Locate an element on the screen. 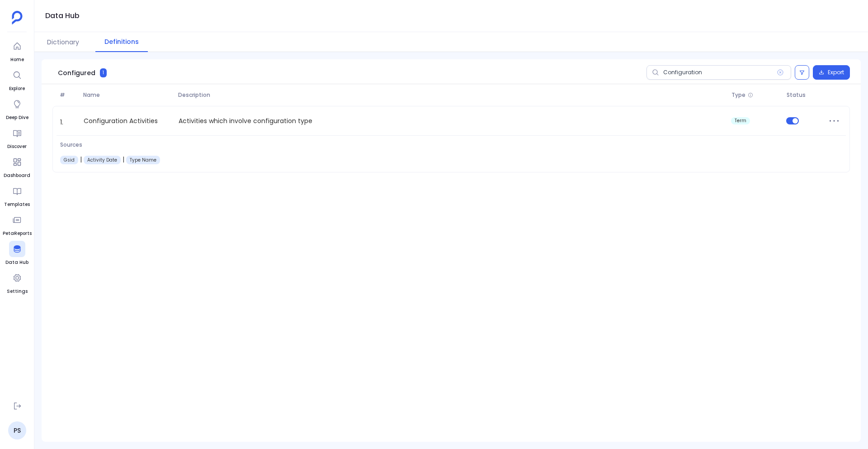 The width and height of the screenshot is (868, 449). p: Activities which involve configuration type is located at coordinates (451, 122).